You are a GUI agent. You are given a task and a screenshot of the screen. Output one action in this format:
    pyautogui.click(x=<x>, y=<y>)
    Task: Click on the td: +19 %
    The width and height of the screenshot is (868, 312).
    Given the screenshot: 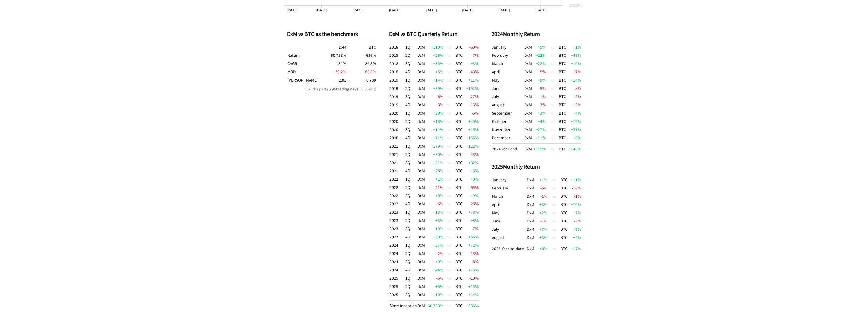 What is the action you would take?
    pyautogui.click(x=575, y=121)
    